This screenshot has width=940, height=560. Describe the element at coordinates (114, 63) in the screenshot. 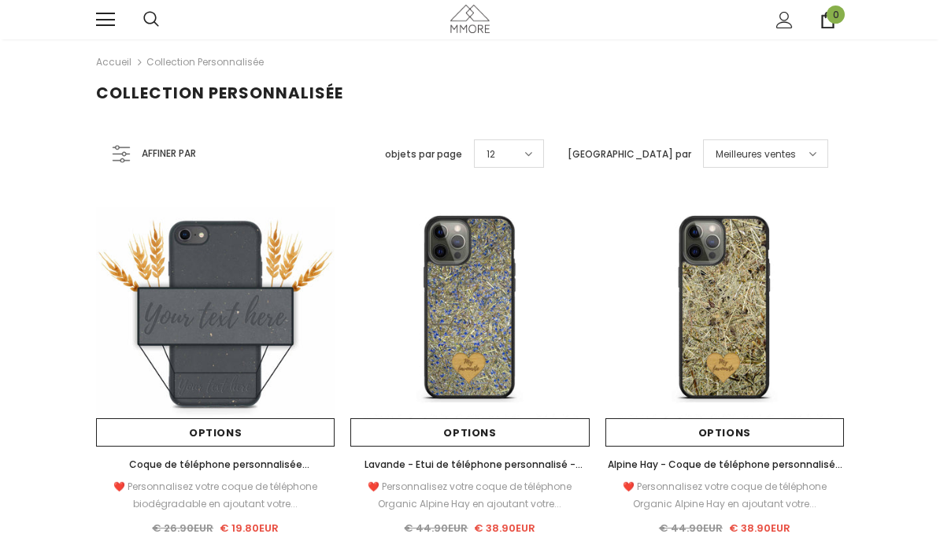

I see `a: Accueil` at that location.